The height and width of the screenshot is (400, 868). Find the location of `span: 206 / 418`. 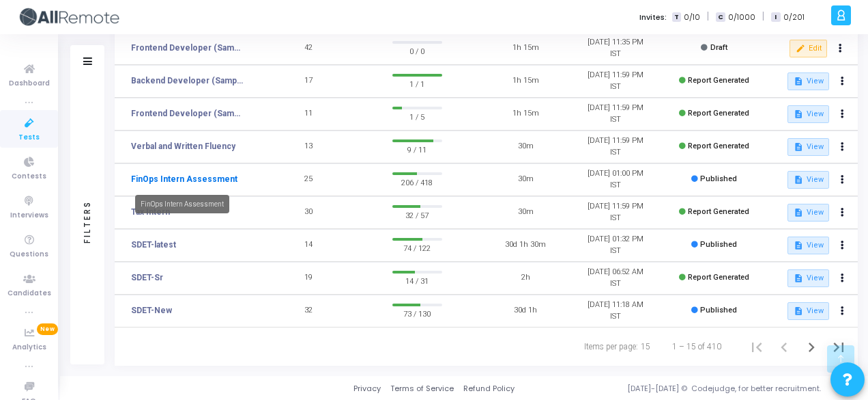

span: 206 / 418 is located at coordinates (417, 181).